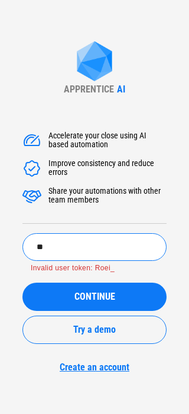  What do you see at coordinates (94, 62) in the screenshot?
I see `img: Apprentice AI` at bounding box center [94, 62].